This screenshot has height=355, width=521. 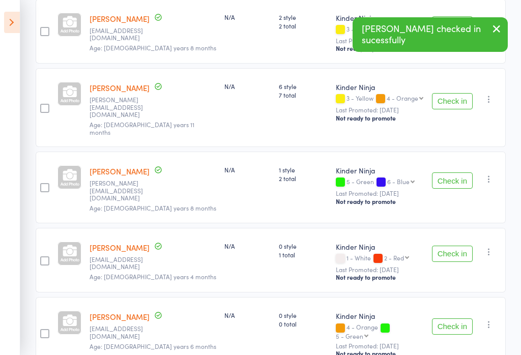 What do you see at coordinates (123, 107) in the screenshot?
I see `small: c.e.gunasekara@outlook.com` at bounding box center [123, 107].